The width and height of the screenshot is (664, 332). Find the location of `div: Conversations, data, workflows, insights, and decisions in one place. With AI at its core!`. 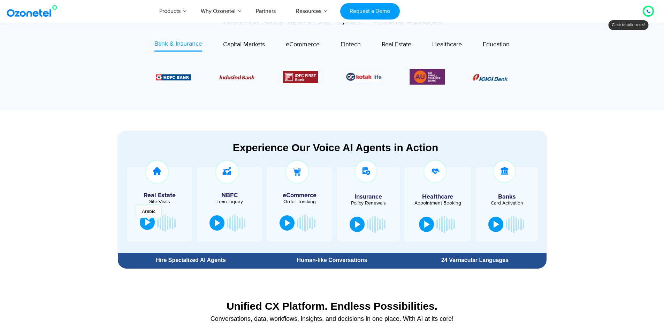

div: Conversations, data, workflows, insights, and decisions in one place. With AI at its core! is located at coordinates (332, 319).